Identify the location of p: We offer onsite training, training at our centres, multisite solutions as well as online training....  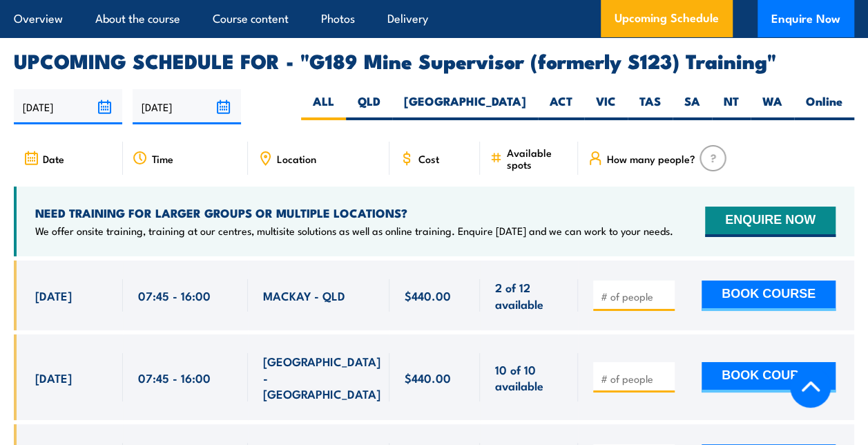
(355, 231).